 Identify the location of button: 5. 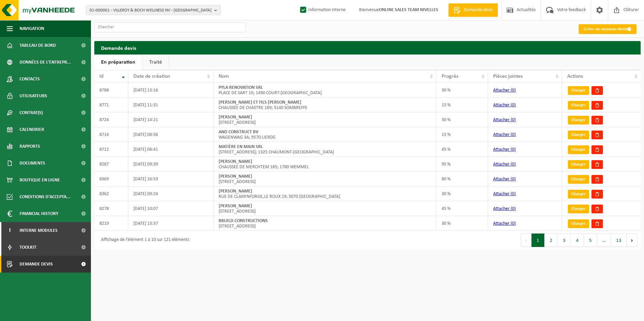
(590, 240).